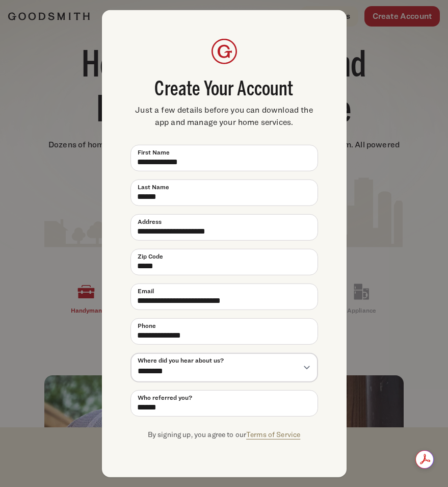 The height and width of the screenshot is (487, 448). Describe the element at coordinates (146, 292) in the screenshot. I see `span: Email` at that location.